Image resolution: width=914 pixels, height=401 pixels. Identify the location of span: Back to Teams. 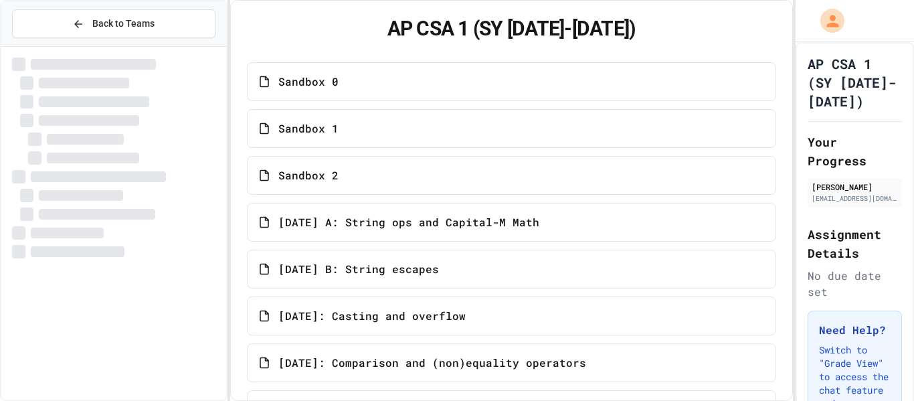
(123, 23).